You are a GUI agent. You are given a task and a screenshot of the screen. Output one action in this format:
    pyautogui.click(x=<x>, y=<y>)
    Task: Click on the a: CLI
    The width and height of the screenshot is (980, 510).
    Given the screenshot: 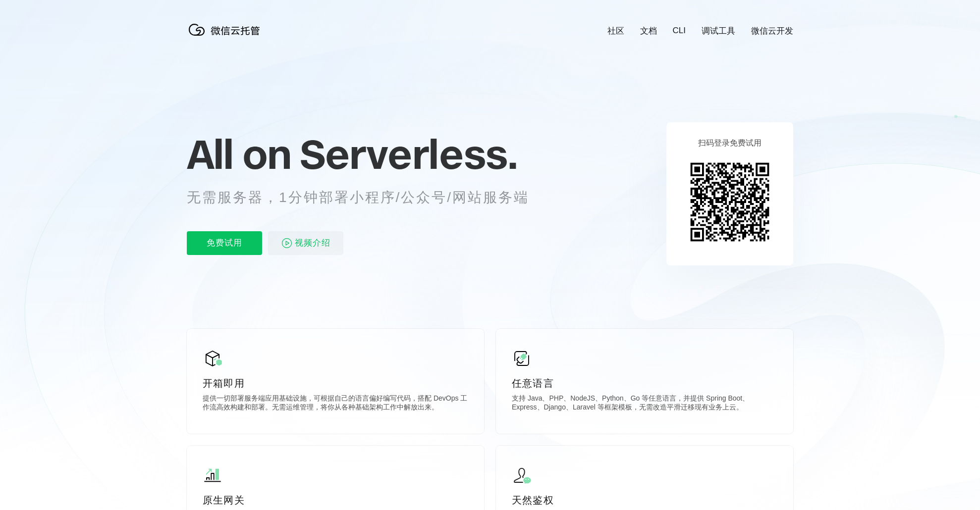 What is the action you would take?
    pyautogui.click(x=679, y=31)
    